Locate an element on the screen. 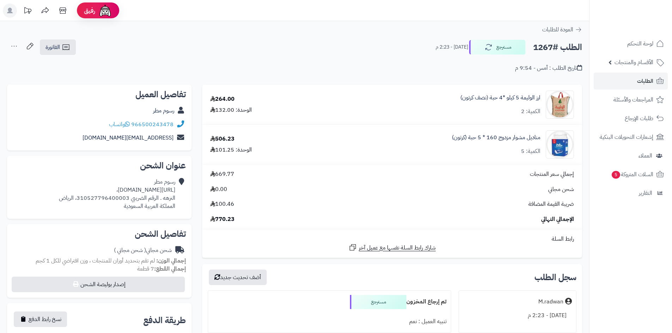  a: السلات المتروكة5 is located at coordinates (630, 175).